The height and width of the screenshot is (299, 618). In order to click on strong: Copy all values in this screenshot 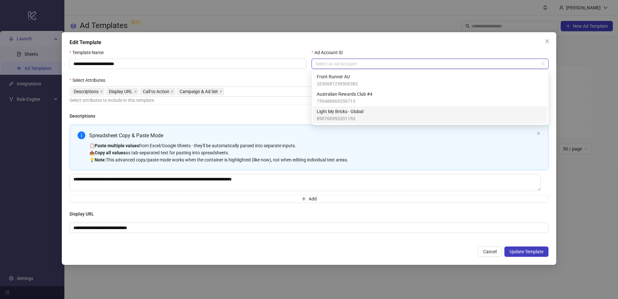, I will do `click(110, 153)`.